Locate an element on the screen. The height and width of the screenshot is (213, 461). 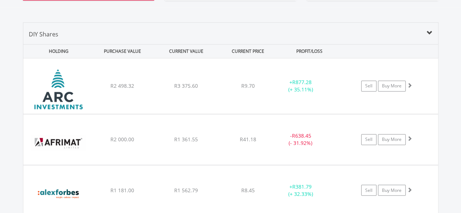
div: PURCHASE VALUE is located at coordinates (122, 51).